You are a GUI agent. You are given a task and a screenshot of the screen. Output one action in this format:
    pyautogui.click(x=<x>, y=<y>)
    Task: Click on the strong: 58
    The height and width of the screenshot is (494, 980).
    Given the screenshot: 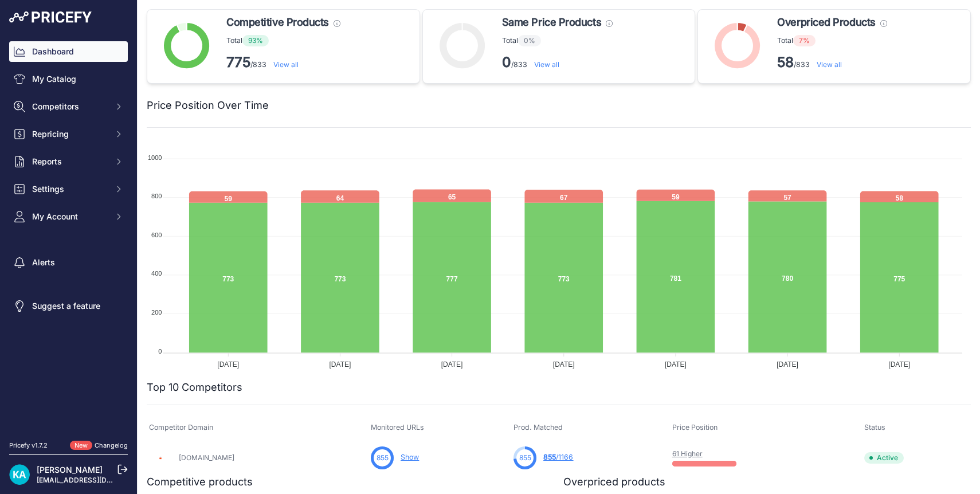 What is the action you would take?
    pyautogui.click(x=785, y=62)
    